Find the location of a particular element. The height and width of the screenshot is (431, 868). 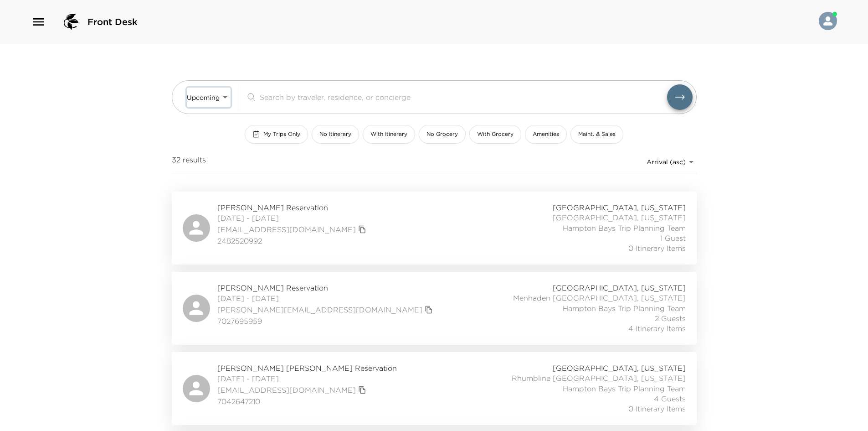

span: 4 Guests is located at coordinates (670, 399).